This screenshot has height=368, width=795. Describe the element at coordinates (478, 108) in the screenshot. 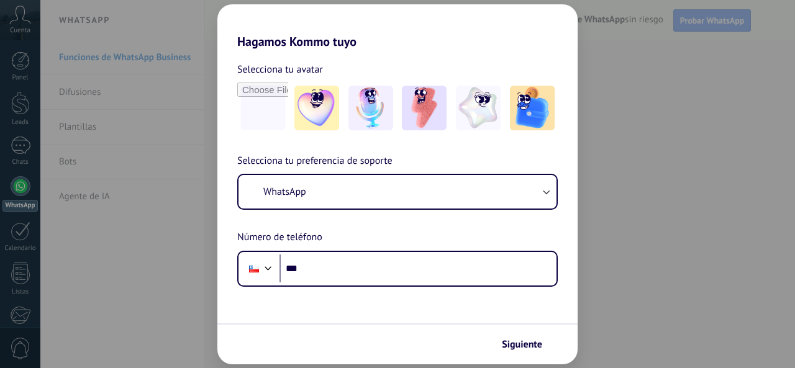

I see `img: -4.jpeg` at that location.